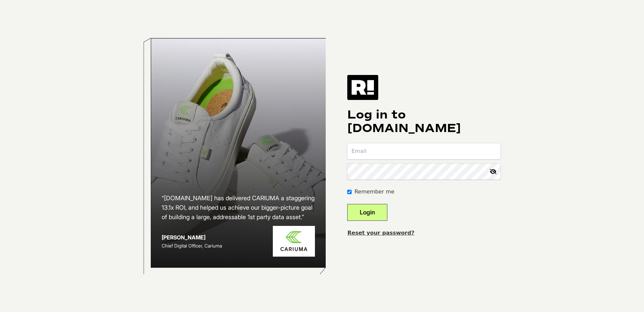 This screenshot has height=312, width=644. Describe the element at coordinates (381, 232) in the screenshot. I see `a: Reset your password?` at that location.